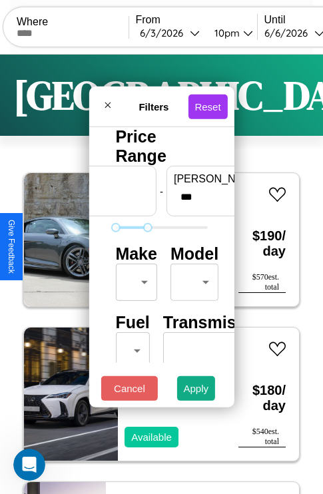 The image size is (323, 494). I want to click on div: Give Feedback, so click(11, 246).